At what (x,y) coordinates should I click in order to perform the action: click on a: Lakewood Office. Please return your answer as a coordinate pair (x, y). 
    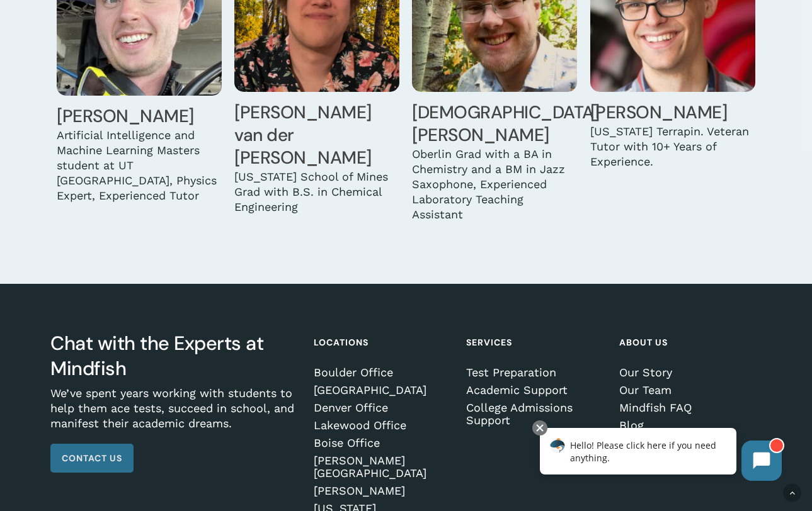
    Looking at the image, I should click on (383, 426).